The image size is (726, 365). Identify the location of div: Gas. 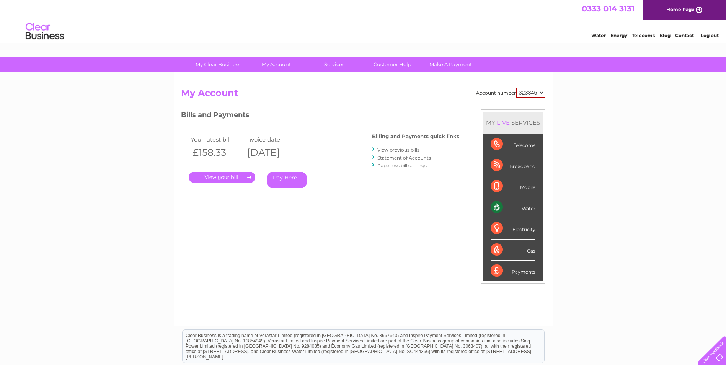
(512, 250).